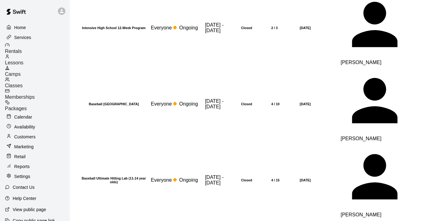 Image resolution: width=446 pixels, height=221 pixels. Describe the element at coordinates (20, 157) in the screenshot. I see `p: Retail` at that location.